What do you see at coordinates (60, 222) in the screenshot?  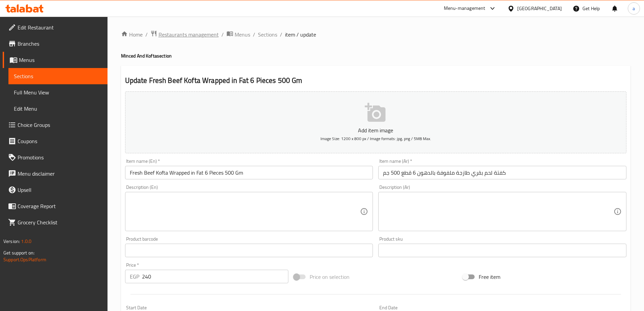 I see `span: Grocery Checklist` at bounding box center [60, 222].